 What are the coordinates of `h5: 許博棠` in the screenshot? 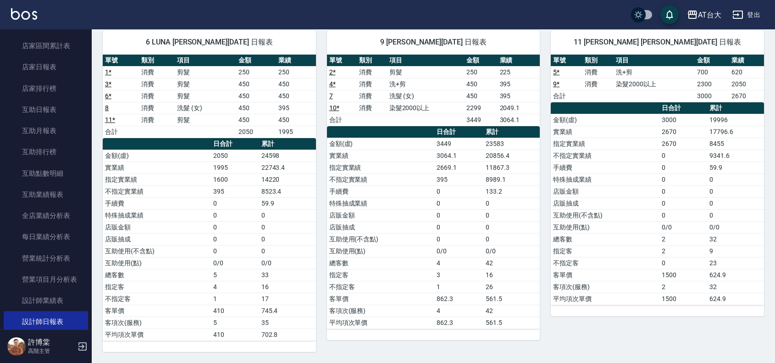 It's located at (51, 342).